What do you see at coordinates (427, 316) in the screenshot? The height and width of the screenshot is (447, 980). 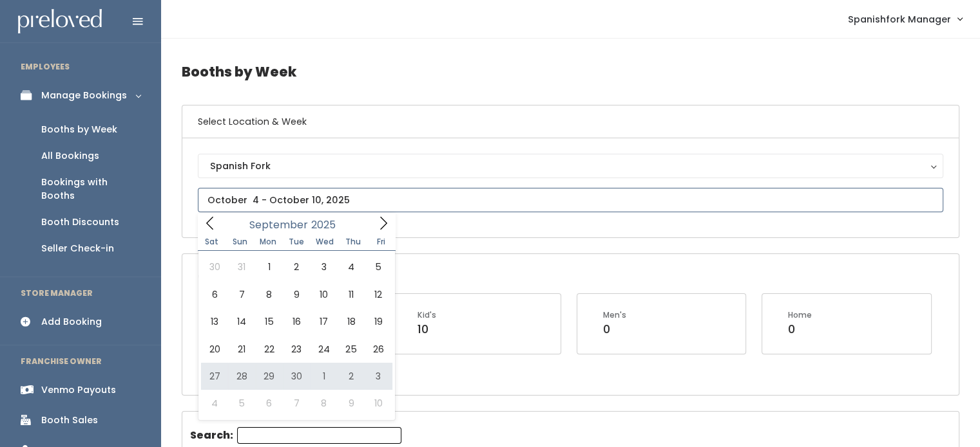 I see `div: Kid's` at bounding box center [427, 316].